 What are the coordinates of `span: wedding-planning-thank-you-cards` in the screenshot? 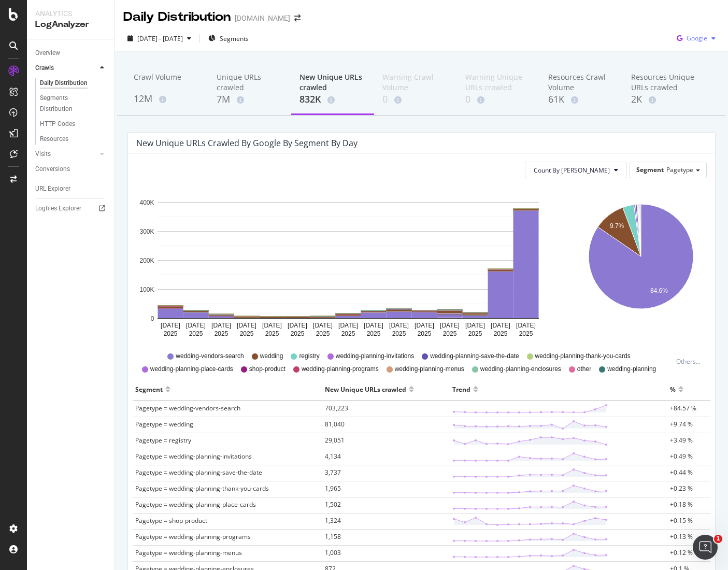 It's located at (583, 357).